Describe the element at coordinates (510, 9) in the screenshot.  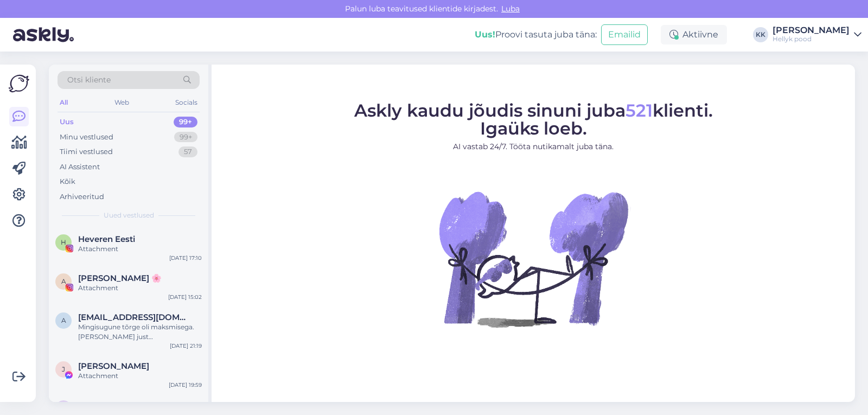
I see `span: Luba` at that location.